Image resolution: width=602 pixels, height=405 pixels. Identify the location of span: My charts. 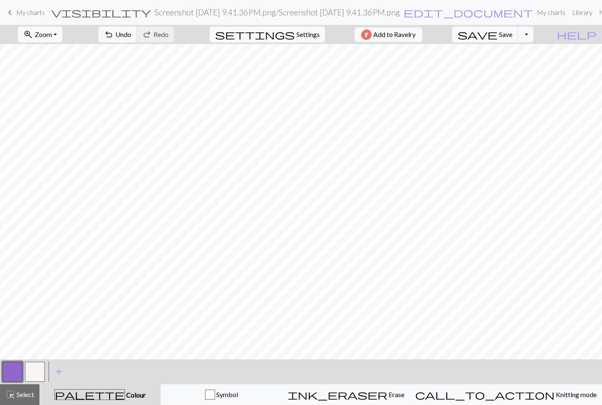
(30, 12).